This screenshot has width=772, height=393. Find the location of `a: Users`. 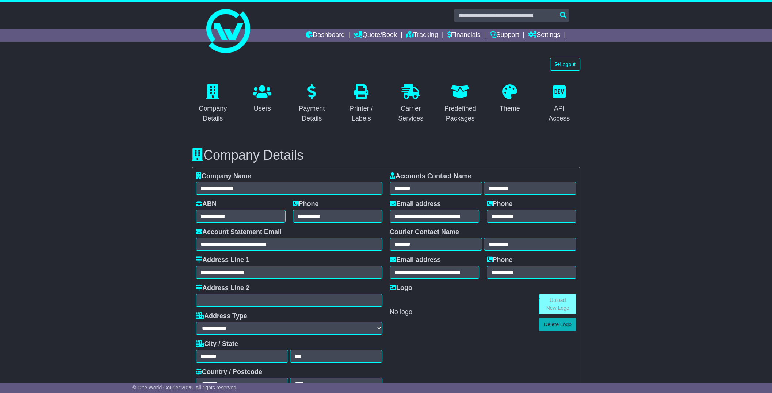

a: Users is located at coordinates (262, 99).